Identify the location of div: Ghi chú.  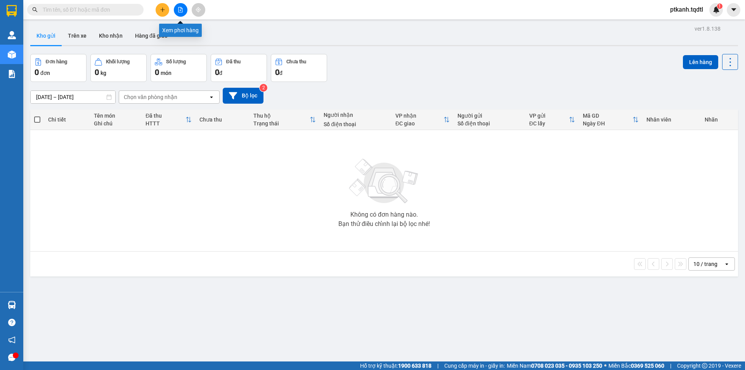
(116, 123).